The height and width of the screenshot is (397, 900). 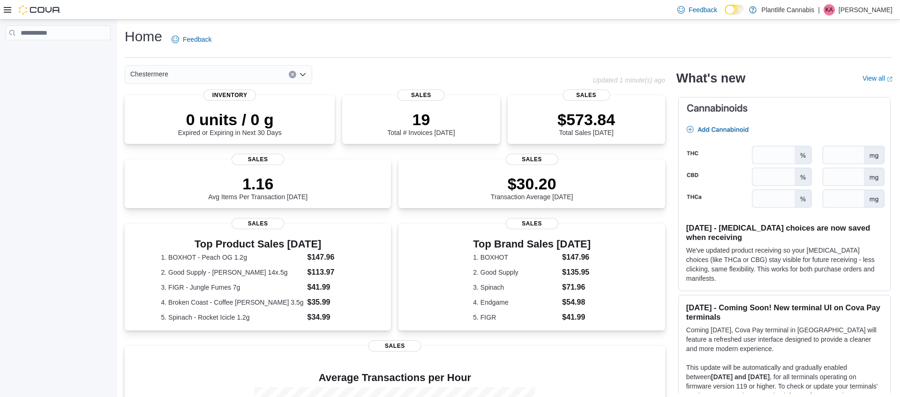 What do you see at coordinates (232, 317) in the screenshot?
I see `dt: 5. Spinach - Rocket Icicle 1.2g` at bounding box center [232, 317].